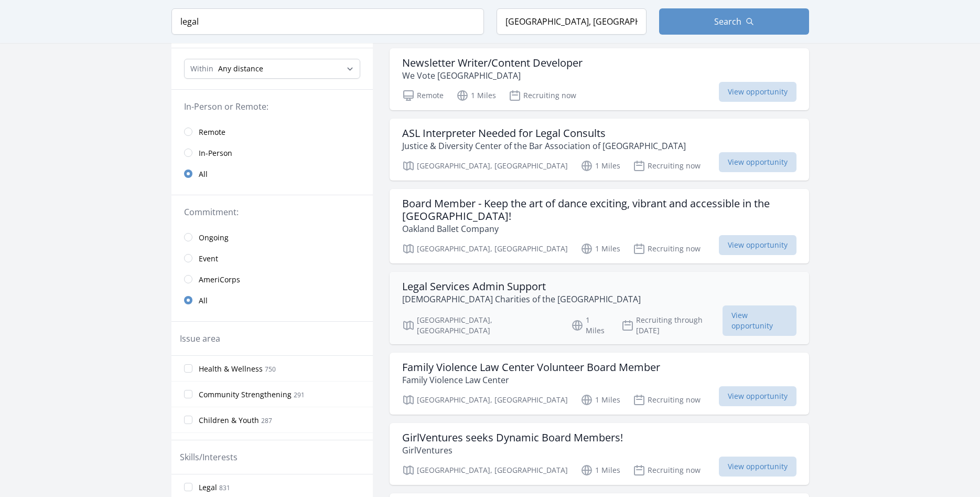 The image size is (980, 497). What do you see at coordinates (272, 131) in the screenshot?
I see `a: Remote` at bounding box center [272, 131].